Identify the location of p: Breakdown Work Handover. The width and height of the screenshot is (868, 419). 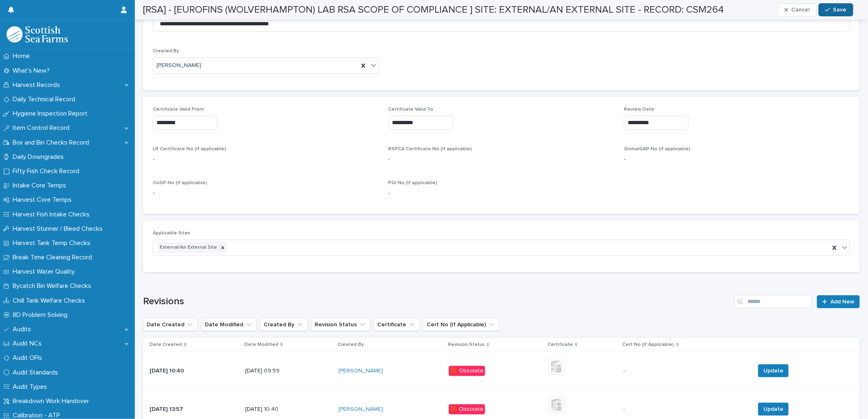
(52, 401).